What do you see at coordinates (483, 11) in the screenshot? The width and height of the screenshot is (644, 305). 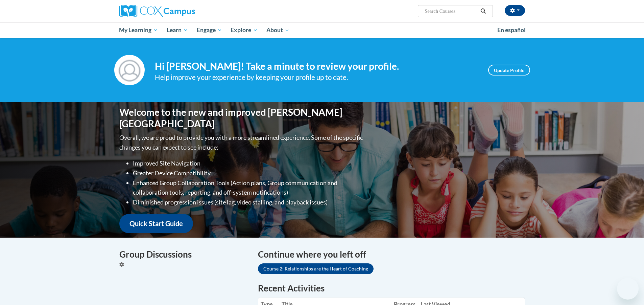 I see `button: Search` at bounding box center [483, 11].